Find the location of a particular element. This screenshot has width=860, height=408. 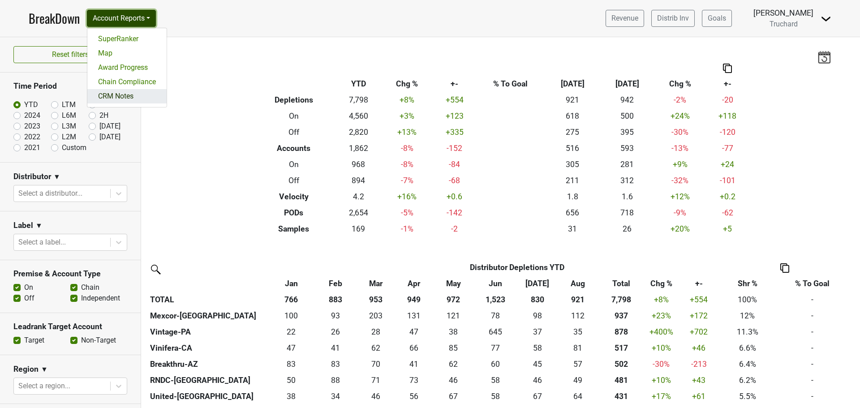

th: On is located at coordinates (294, 116).